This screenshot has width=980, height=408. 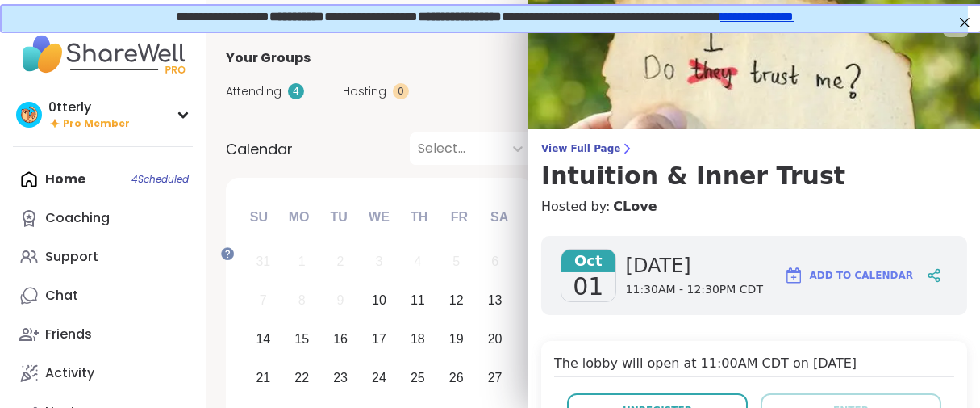 I want to click on div: Friends, so click(x=68, y=334).